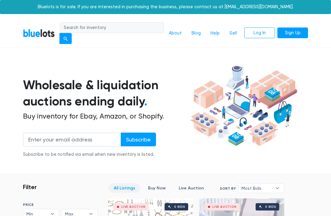  What do you see at coordinates (60, 205) in the screenshot?
I see `h6: PRICE` at bounding box center [60, 205].